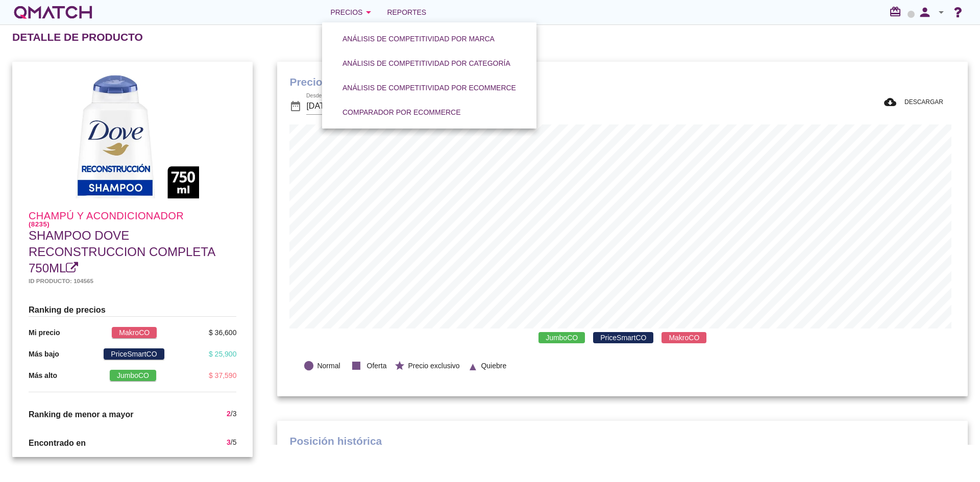 The width and height of the screenshot is (980, 482). Describe the element at coordinates (132, 219) in the screenshot. I see `h4: Champú y acondicionador` at that location.